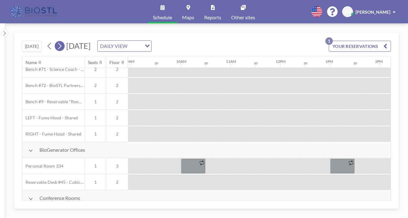 Image resolution: width=408 pixels, height=218 pixels. What do you see at coordinates (243, 17) in the screenshot?
I see `span: Other sites` at bounding box center [243, 17].